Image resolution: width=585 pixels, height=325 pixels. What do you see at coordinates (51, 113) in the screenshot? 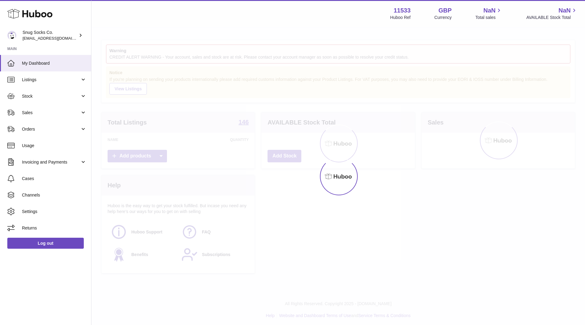
I see `span: Sales` at bounding box center [51, 113].